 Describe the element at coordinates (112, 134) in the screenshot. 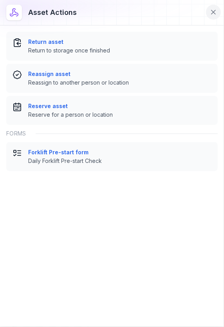

I see `div: Forms` at that location.